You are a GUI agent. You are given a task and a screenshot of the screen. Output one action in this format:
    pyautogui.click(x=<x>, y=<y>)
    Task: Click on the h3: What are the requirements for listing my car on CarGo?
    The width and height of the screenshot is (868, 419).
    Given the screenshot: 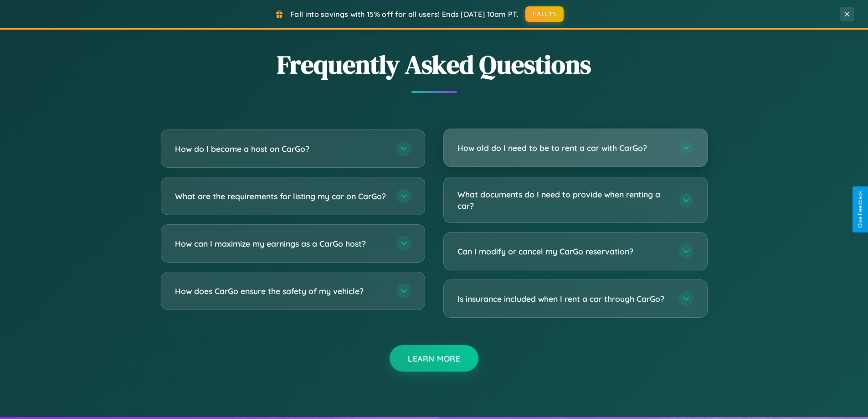 What is the action you would take?
    pyautogui.click(x=281, y=196)
    